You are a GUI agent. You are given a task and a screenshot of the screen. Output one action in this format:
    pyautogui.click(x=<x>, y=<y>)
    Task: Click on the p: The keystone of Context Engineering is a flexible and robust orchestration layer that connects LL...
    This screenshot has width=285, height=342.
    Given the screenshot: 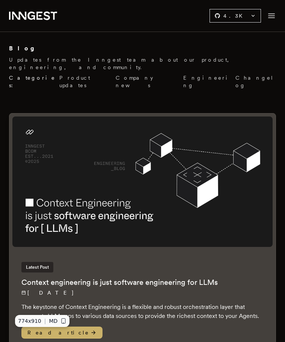 What is the action you would take?
    pyautogui.click(x=142, y=312)
    